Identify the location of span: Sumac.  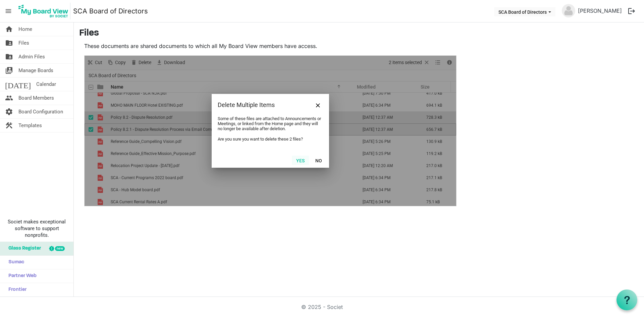
(14, 262).